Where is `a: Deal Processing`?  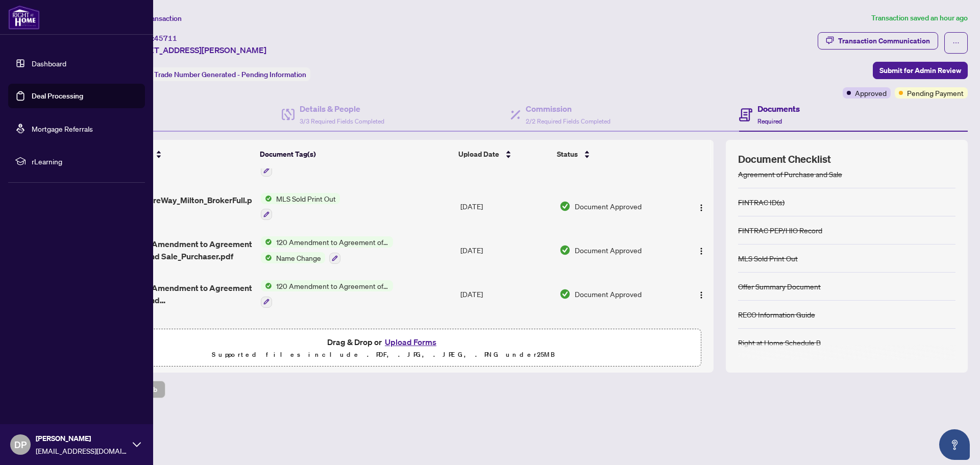
a: Deal Processing is located at coordinates (57, 96).